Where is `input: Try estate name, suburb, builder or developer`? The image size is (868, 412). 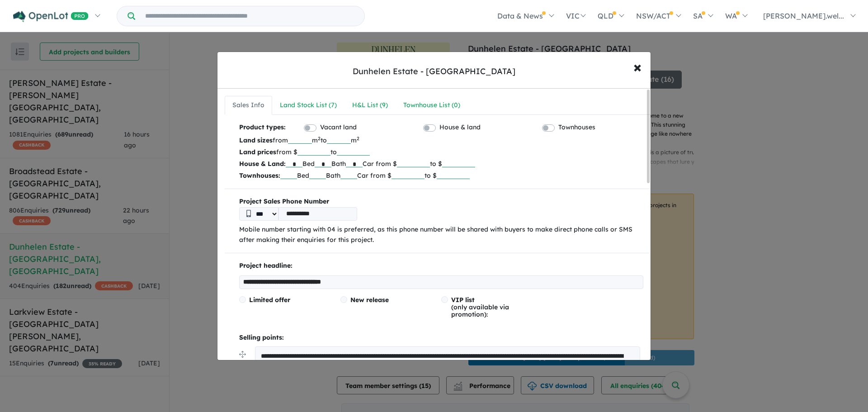 input: Try estate name, suburb, builder or developer is located at coordinates (250, 16).